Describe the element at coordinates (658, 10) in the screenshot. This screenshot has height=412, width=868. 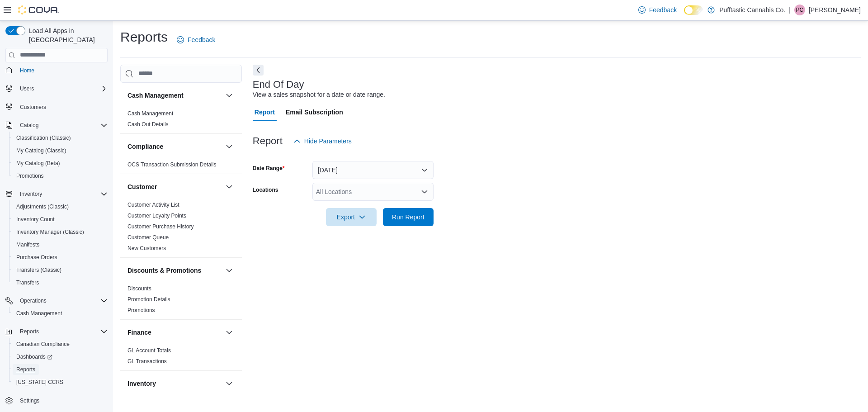
I see `a: Feedback` at that location.